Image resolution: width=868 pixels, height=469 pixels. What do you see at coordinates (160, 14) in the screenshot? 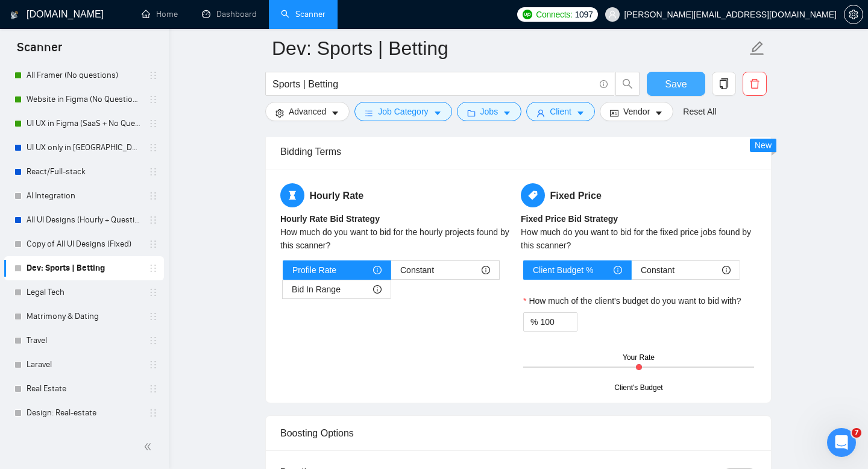
I see `a: homeHome` at bounding box center [160, 14].